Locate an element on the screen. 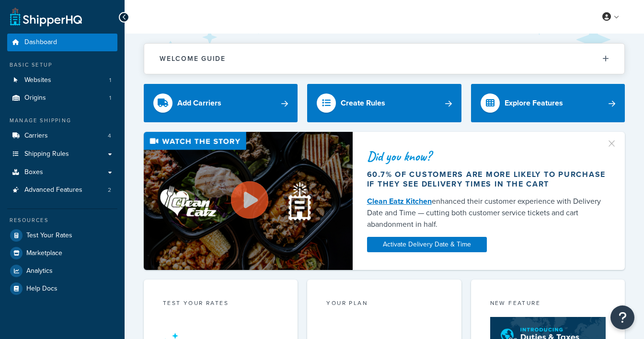 Image resolution: width=644 pixels, height=339 pixels. div: Create Rules is located at coordinates (363, 103).